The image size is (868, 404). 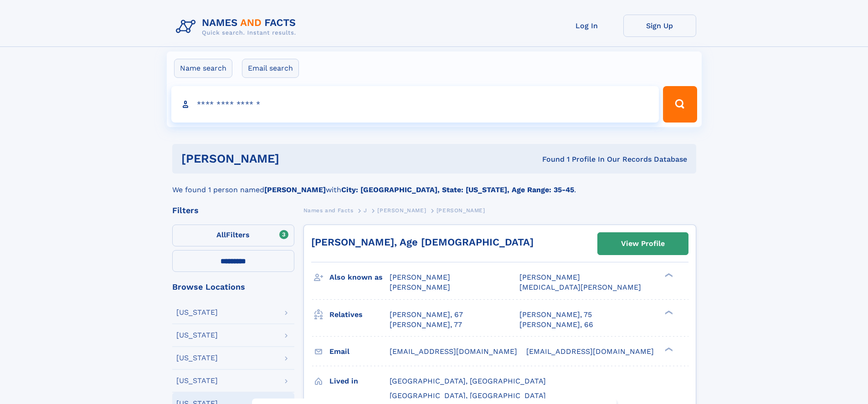 What do you see at coordinates (366, 210) in the screenshot?
I see `span: J` at bounding box center [366, 210].